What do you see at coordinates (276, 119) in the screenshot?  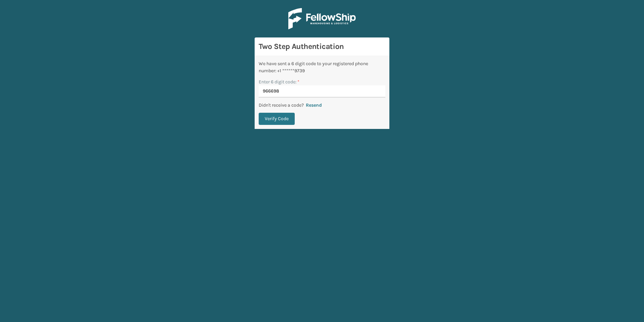 I see `button: Verify Code` at bounding box center [276, 119].